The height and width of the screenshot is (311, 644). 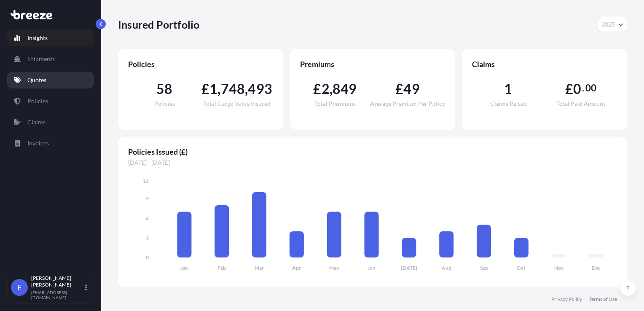 I want to click on a: Quotes, so click(x=51, y=80).